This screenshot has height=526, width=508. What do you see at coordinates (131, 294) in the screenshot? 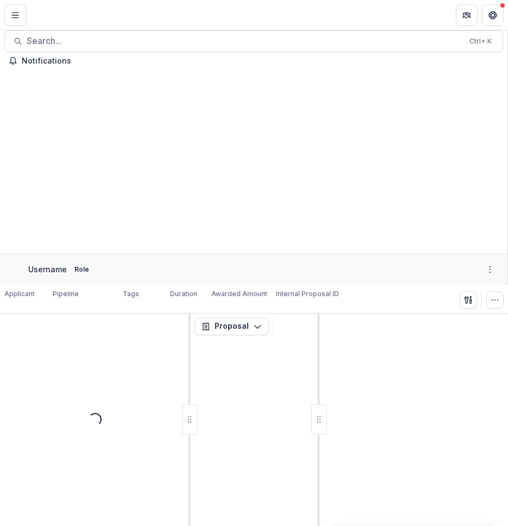
I see `p: Tags` at bounding box center [131, 294].